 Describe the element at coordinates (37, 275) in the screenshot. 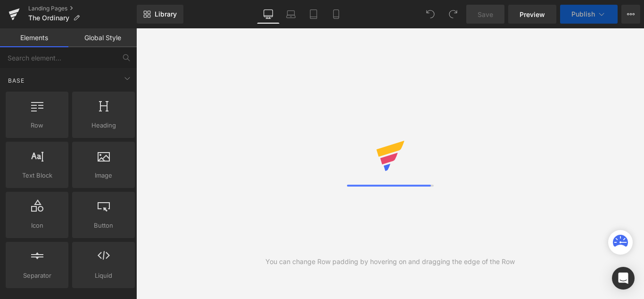

I see `span: Separator` at that location.